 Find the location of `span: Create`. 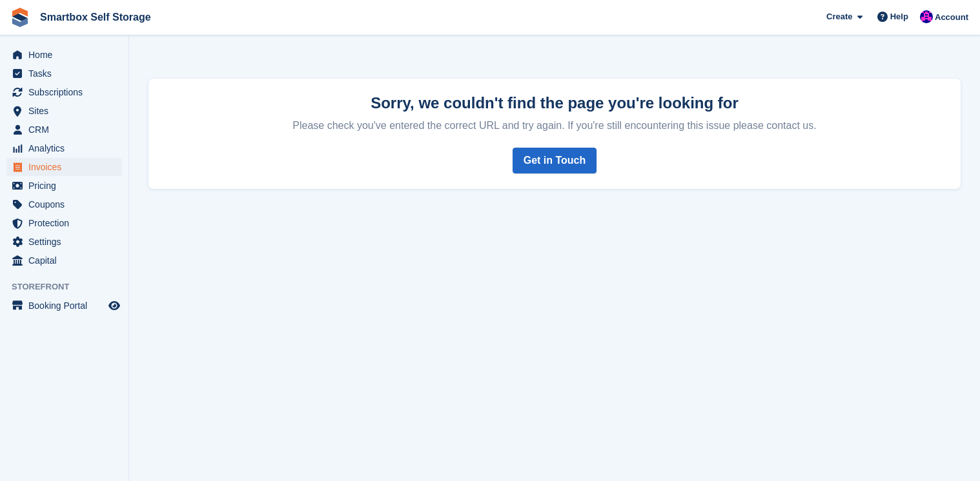

span: Create is located at coordinates (839, 17).